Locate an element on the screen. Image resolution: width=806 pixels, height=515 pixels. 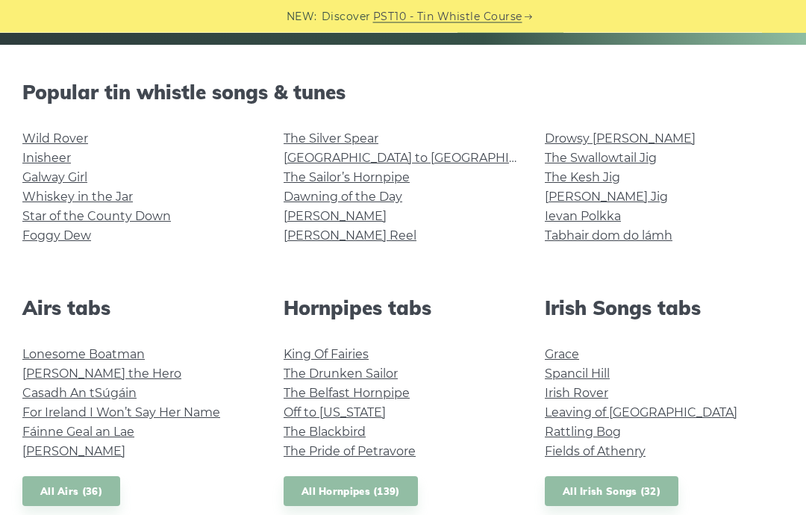
a: Whiskey in the Jar is located at coordinates (78, 197).